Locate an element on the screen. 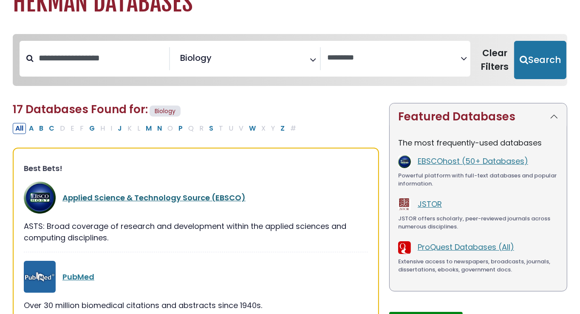  p: The most frequently-used databases is located at coordinates (478, 142).